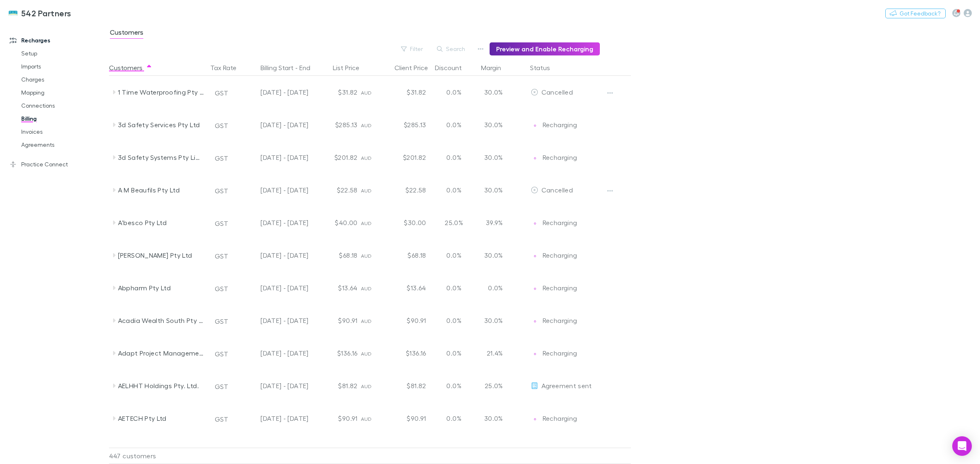 The image size is (980, 464). What do you see at coordinates (496, 68) in the screenshot?
I see `button: Margin` at bounding box center [496, 68].